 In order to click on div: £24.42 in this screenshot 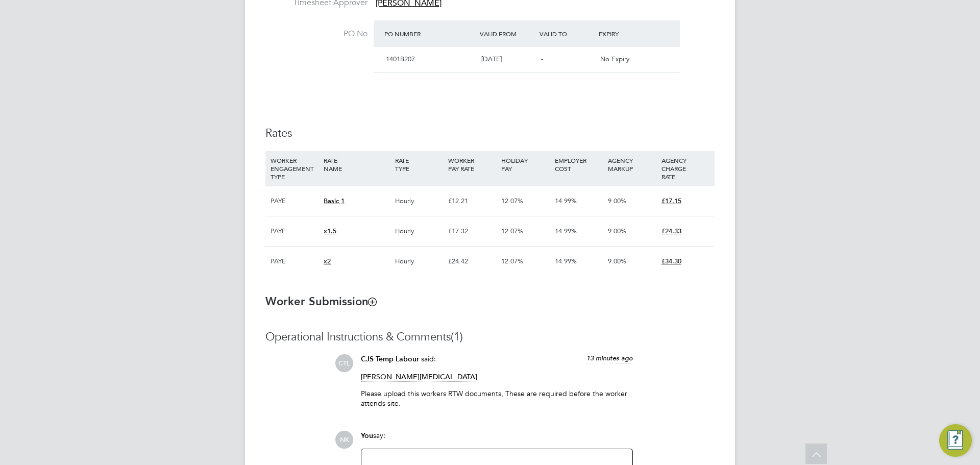, I will do `click(472, 261)`.